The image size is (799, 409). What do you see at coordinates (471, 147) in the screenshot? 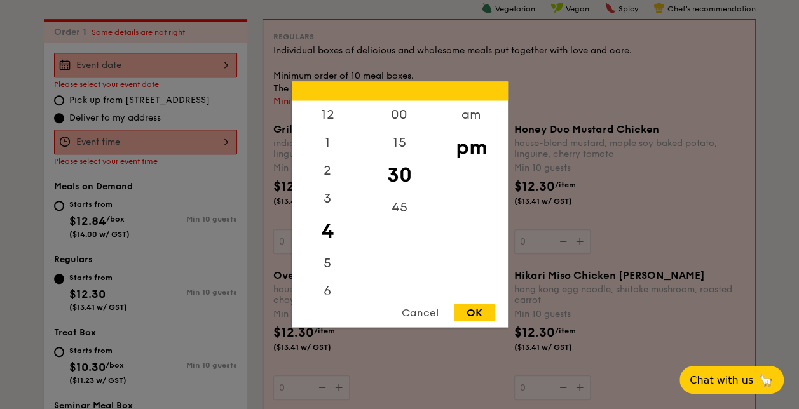
I see `div: pm` at bounding box center [471, 147].